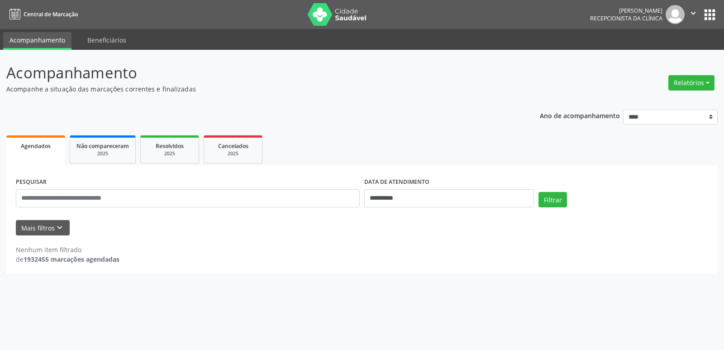 This screenshot has width=724, height=350. I want to click on span: Cancelados, so click(233, 146).